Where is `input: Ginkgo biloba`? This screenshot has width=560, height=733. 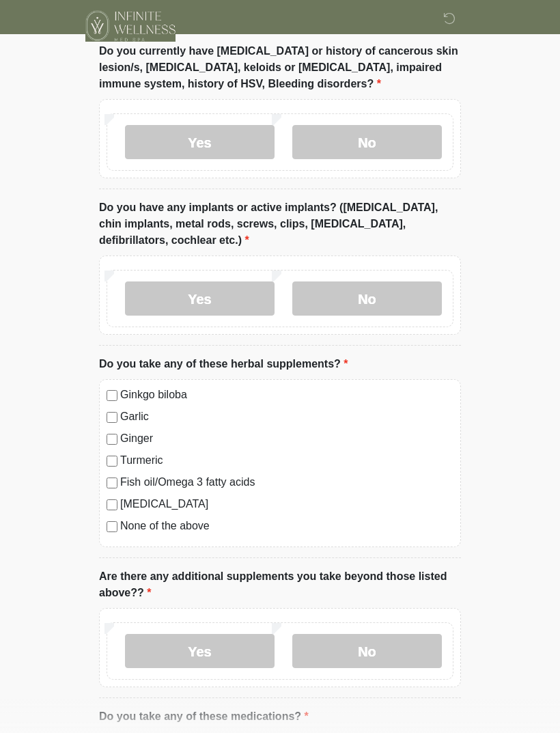
input: Ginkgo biloba is located at coordinates (112, 396).